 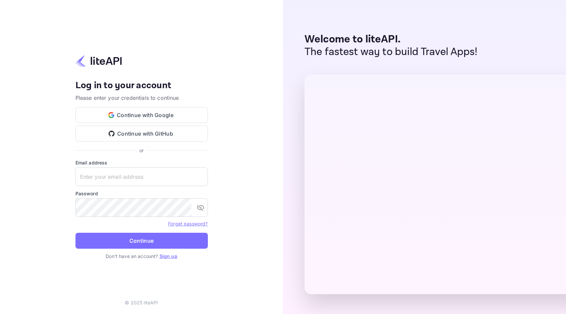 I want to click on button: Continue with Google, so click(x=142, y=115).